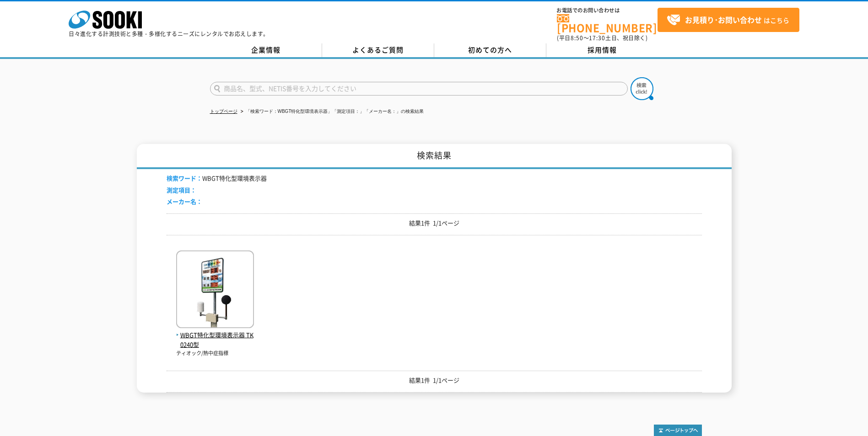 Image resolution: width=868 pixels, height=436 pixels. I want to click on p: ティオック/熱中症指標, so click(215, 354).